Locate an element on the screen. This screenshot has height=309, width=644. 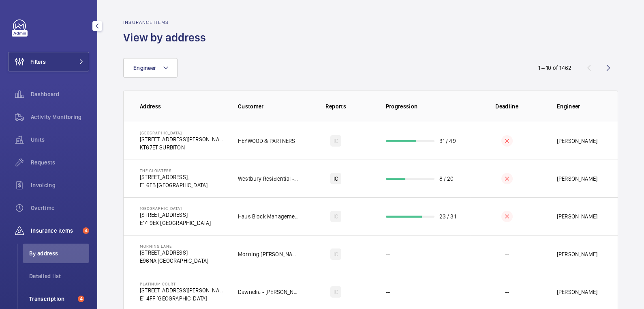
p: Platinum Court is located at coordinates (183, 284).